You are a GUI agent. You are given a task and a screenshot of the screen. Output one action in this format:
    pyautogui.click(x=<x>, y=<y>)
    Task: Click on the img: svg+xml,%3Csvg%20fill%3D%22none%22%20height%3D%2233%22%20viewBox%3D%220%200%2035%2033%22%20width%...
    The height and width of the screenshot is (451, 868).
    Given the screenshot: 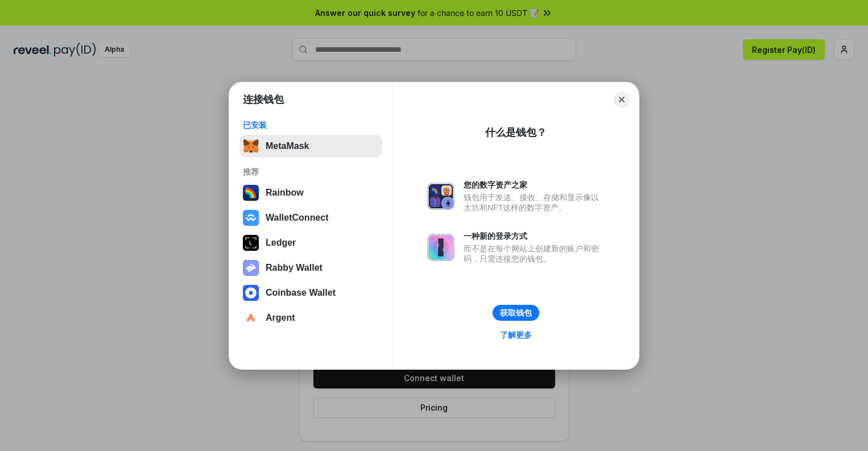 What is the action you would take?
    pyautogui.click(x=251, y=146)
    